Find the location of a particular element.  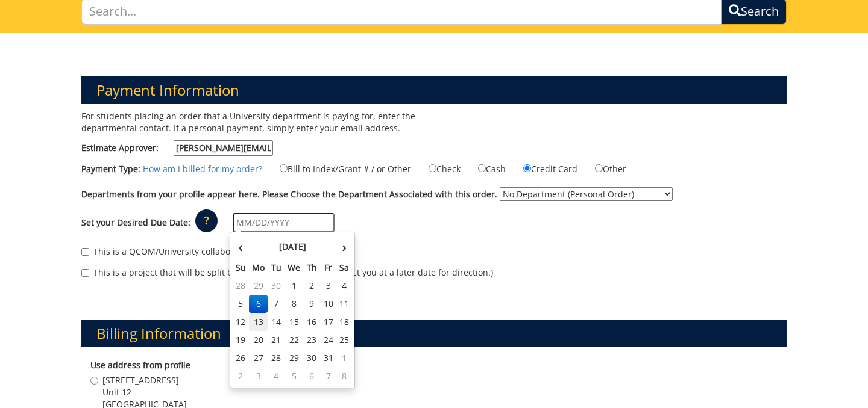

td: 31 is located at coordinates (328, 358).